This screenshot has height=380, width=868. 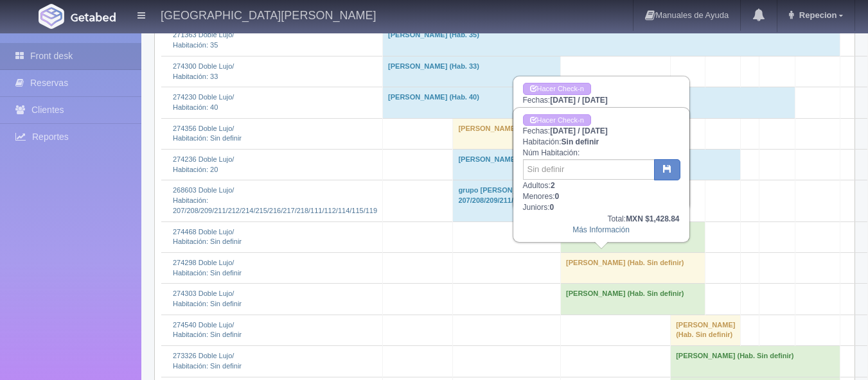 I want to click on a: 274303 Doble Lujo/Habitación: Sin definir, so click(x=207, y=298).